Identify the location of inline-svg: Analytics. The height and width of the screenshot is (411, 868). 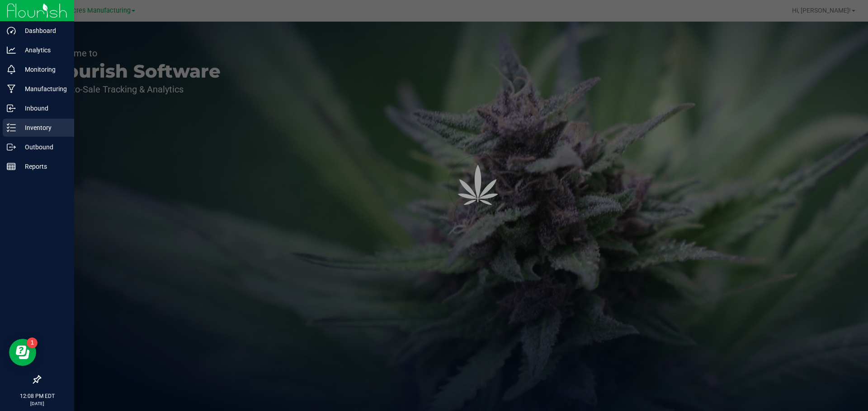
(12, 50).